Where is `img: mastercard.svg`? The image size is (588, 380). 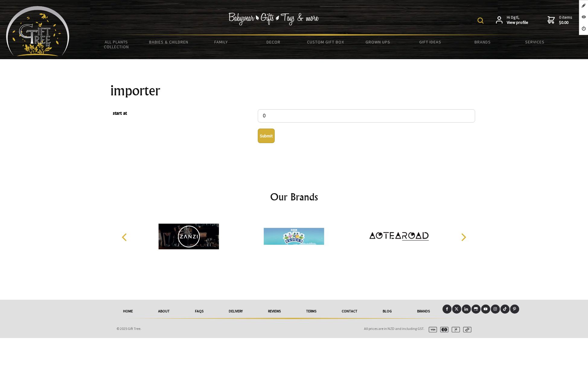 img: mastercard.svg is located at coordinates (443, 329).